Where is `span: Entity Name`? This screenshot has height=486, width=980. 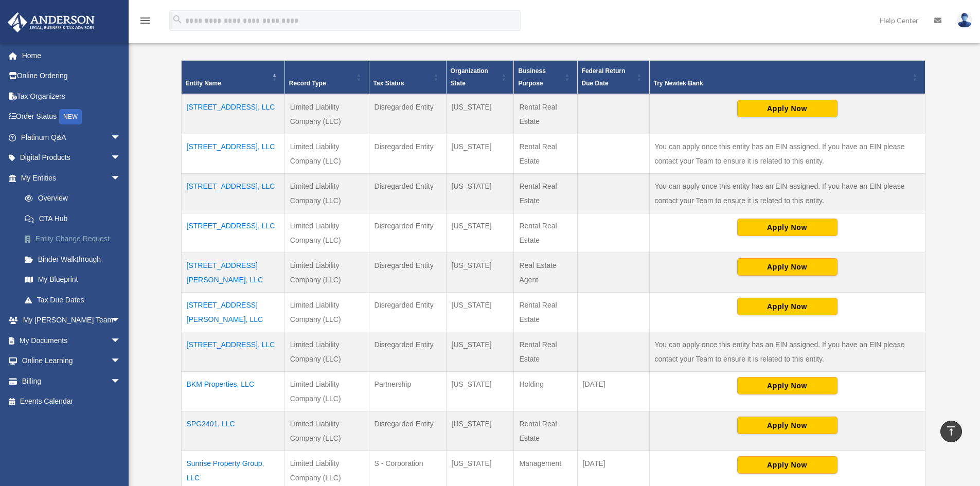 span: Entity Name is located at coordinates (203, 83).